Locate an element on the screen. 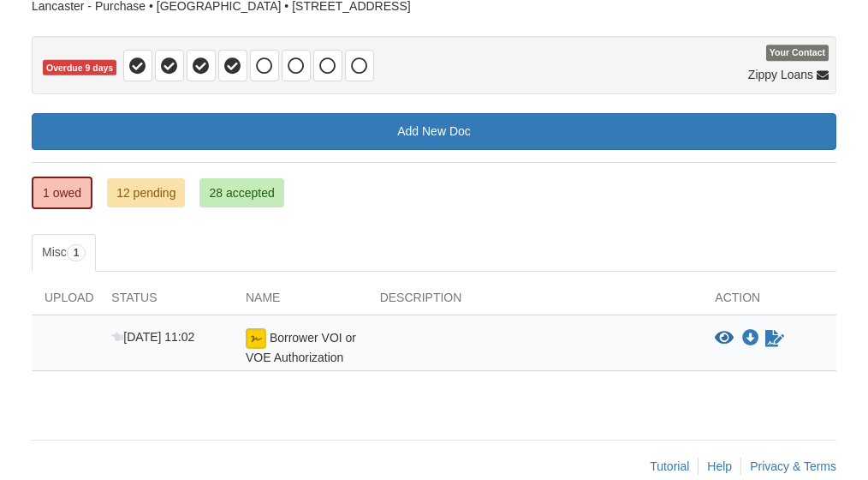  a: Add New Doc is located at coordinates (434, 131).